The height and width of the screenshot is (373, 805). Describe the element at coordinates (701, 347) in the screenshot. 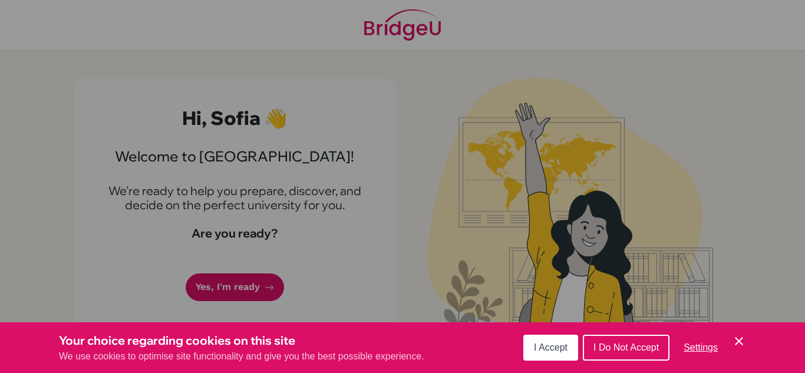

I see `span: Settings` at that location.